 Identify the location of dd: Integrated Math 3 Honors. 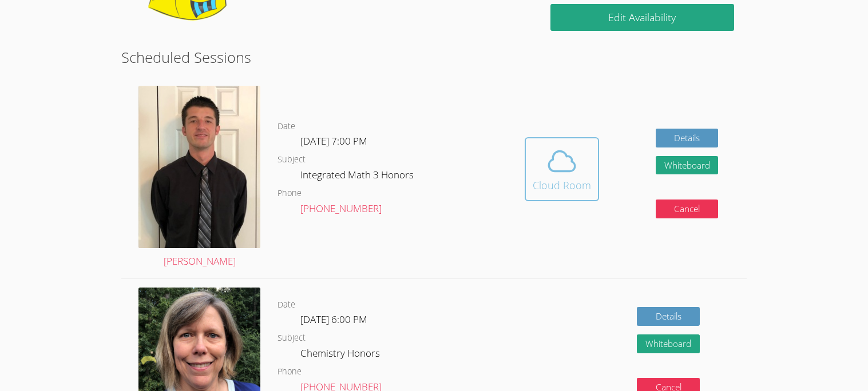
(358, 176).